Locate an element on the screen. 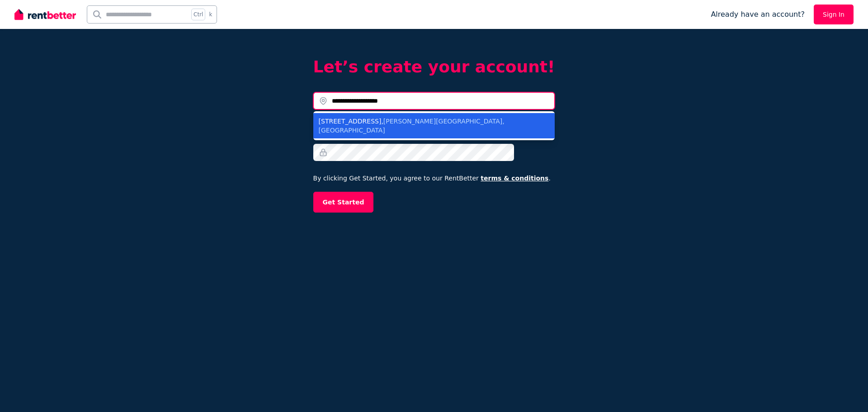 The image size is (868, 412). span: Ctrl is located at coordinates (198, 14).